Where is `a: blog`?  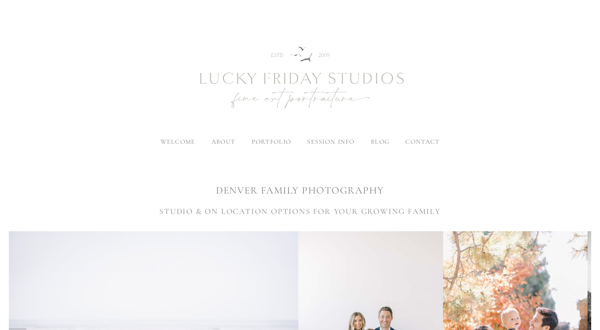
a: blog is located at coordinates (380, 142).